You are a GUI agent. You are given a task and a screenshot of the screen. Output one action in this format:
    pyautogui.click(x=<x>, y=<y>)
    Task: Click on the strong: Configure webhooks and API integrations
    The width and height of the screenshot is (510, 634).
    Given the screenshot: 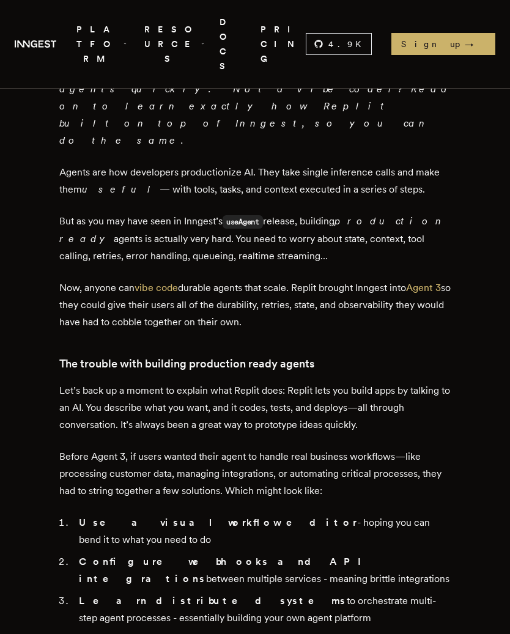 What is the action you would take?
    pyautogui.click(x=225, y=570)
    